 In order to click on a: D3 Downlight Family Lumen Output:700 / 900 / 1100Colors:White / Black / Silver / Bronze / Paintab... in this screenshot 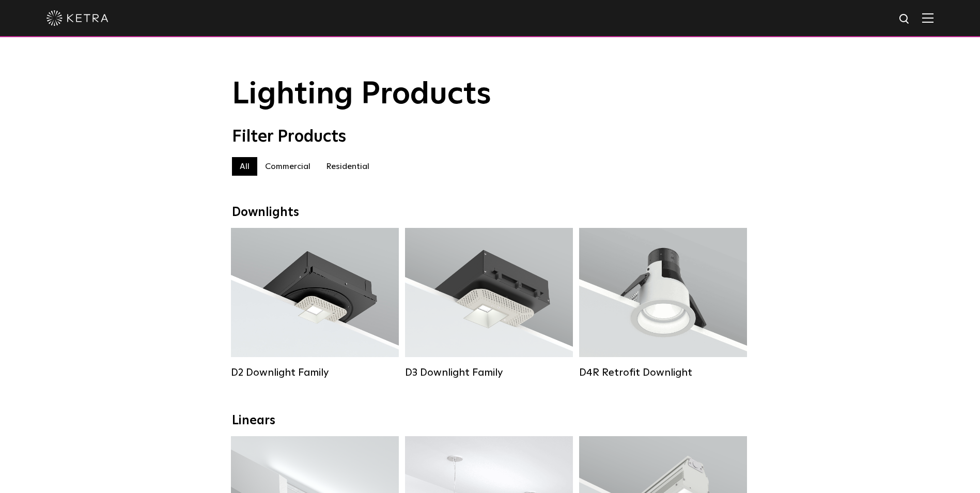, I will do `click(488, 304)`.